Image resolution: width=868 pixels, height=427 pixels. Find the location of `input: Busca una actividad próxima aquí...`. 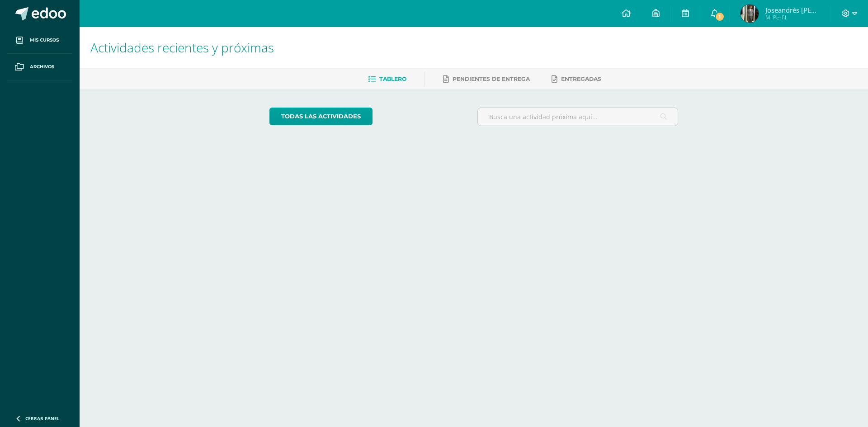

input: Busca una actividad próxima aquí... is located at coordinates (578, 116).